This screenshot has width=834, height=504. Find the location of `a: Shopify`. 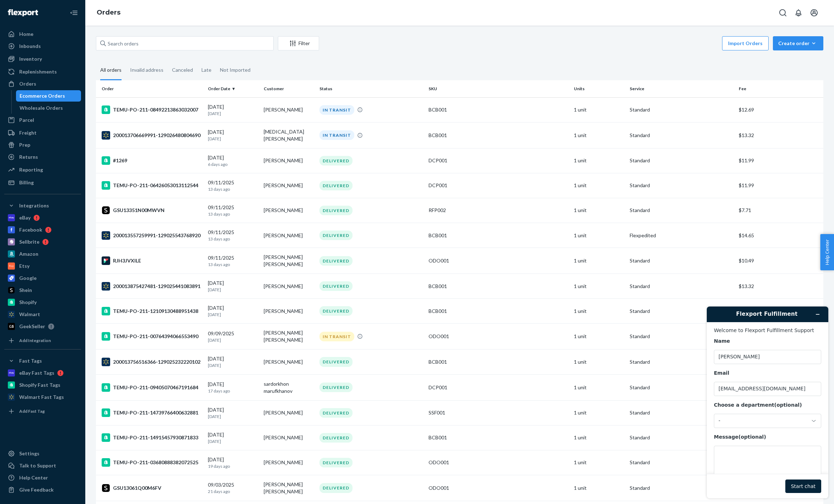

a: Shopify is located at coordinates (43, 302).